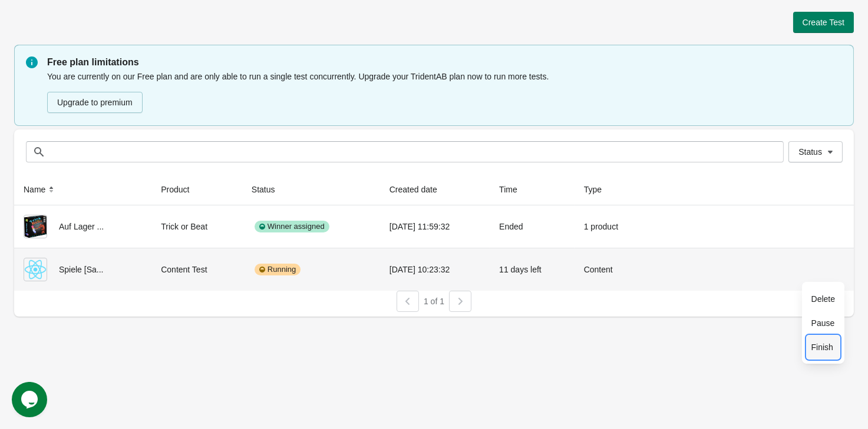 The image size is (868, 429). Describe the element at coordinates (278, 270) in the screenshot. I see `div: Running` at that location.